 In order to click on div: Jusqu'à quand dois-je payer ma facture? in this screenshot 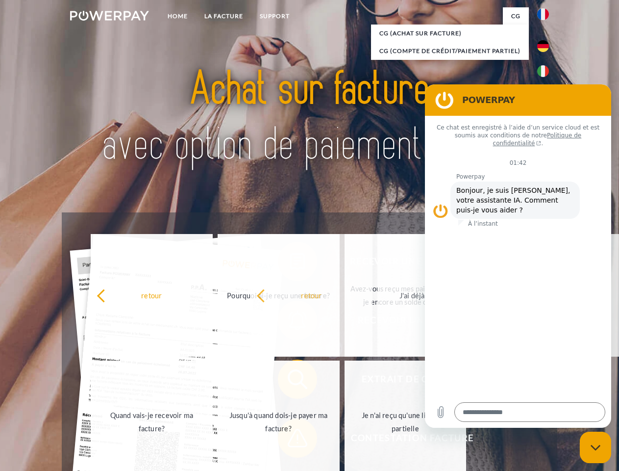, I will do `click(278, 422)`.